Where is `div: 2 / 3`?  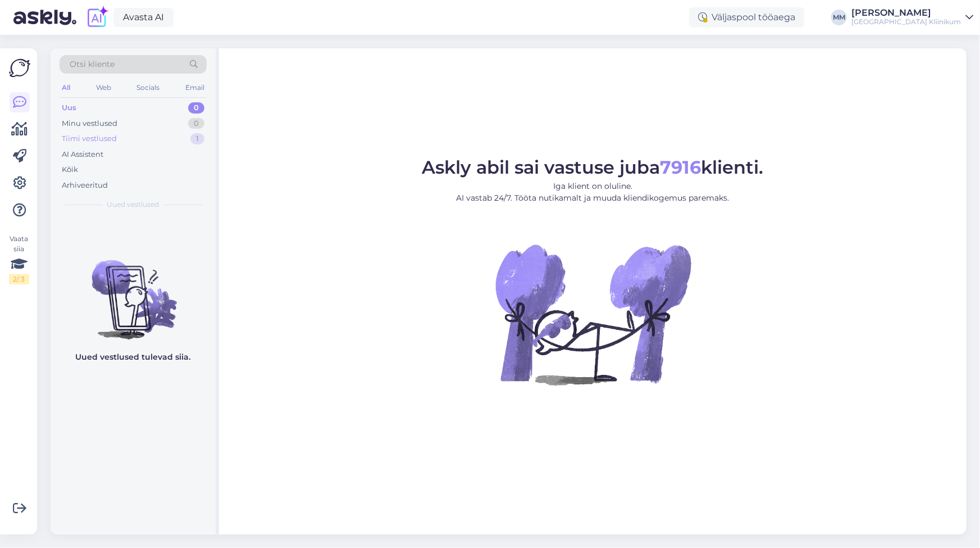 div: 2 / 3 is located at coordinates (19, 280).